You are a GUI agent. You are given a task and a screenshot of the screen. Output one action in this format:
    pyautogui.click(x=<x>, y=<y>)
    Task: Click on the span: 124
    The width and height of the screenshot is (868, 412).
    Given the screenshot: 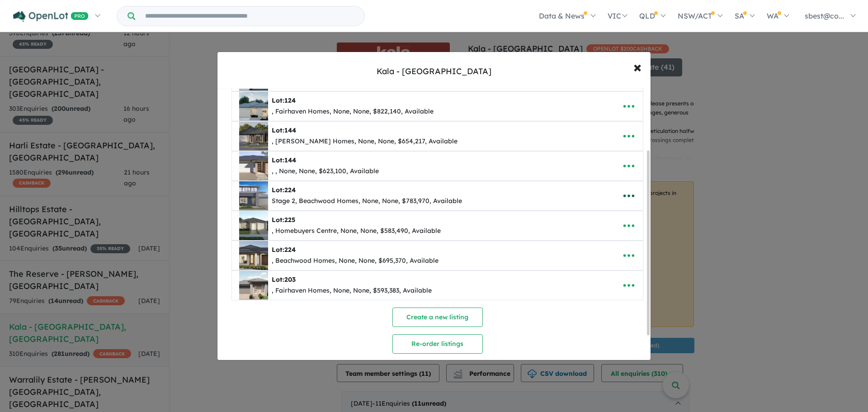 What is the action you would take?
    pyautogui.click(x=290, y=100)
    